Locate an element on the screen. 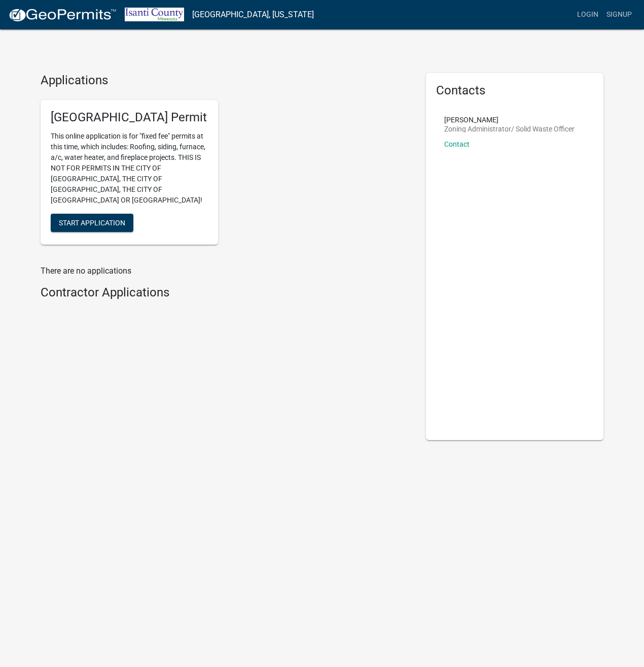 This screenshot has width=644, height=667. p: This online application is for "fixed fee" permits at this time, which includes: Roofing, siding,... is located at coordinates (130, 168).